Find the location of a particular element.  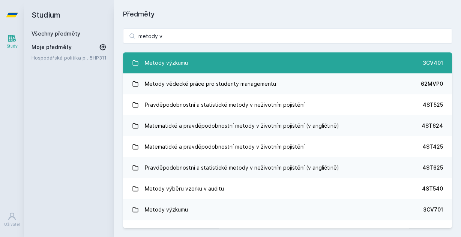

a: Všechny předměty is located at coordinates (56, 33).